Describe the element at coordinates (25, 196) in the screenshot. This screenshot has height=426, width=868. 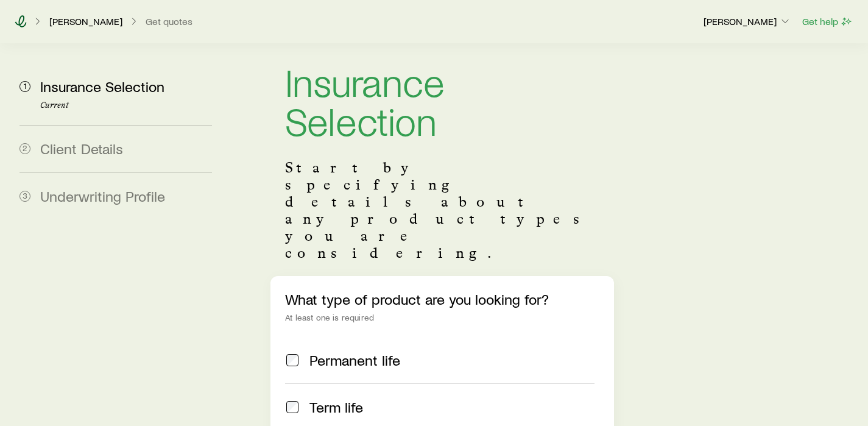
I see `span: 3` at that location.